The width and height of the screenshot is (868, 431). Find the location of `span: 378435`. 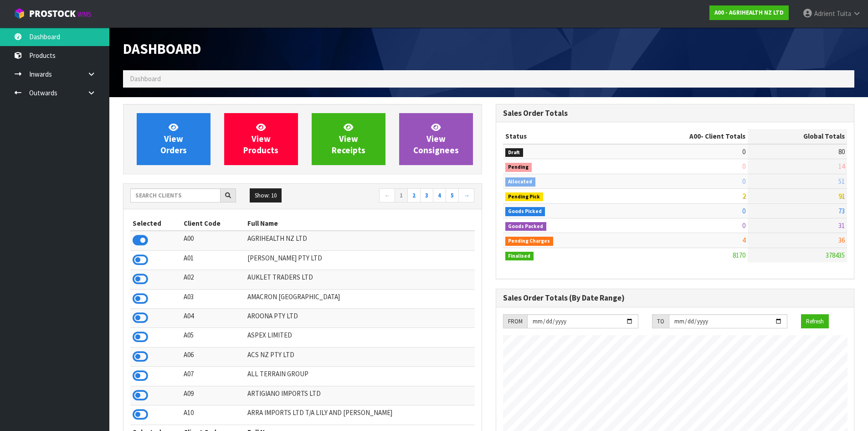

span: 378435 is located at coordinates (835, 255).